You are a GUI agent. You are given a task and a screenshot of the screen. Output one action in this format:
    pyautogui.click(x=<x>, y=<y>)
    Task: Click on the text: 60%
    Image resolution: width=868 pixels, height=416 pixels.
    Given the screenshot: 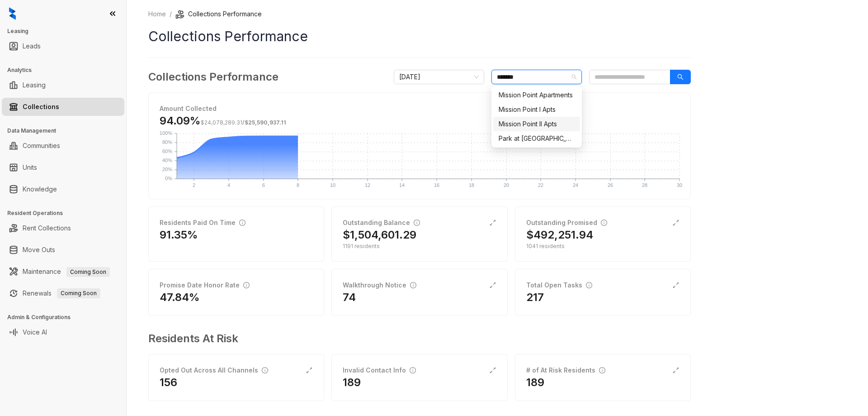 What is the action you would take?
    pyautogui.click(x=167, y=152)
    